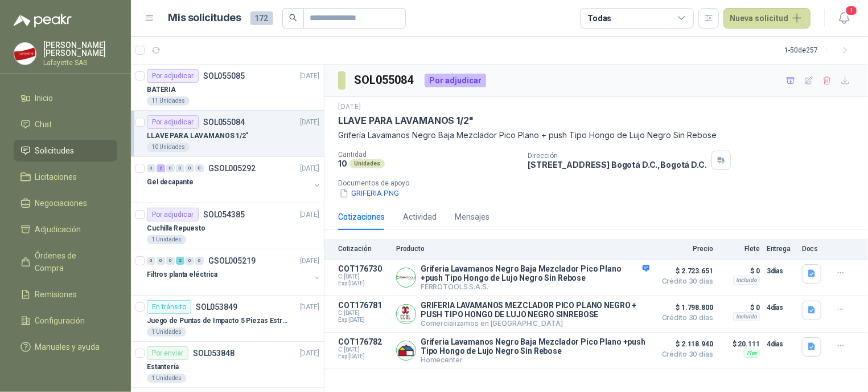 This screenshot has height=392, width=868. What do you see at coordinates (231, 261) in the screenshot?
I see `p: GSOL005219` at bounding box center [231, 261].